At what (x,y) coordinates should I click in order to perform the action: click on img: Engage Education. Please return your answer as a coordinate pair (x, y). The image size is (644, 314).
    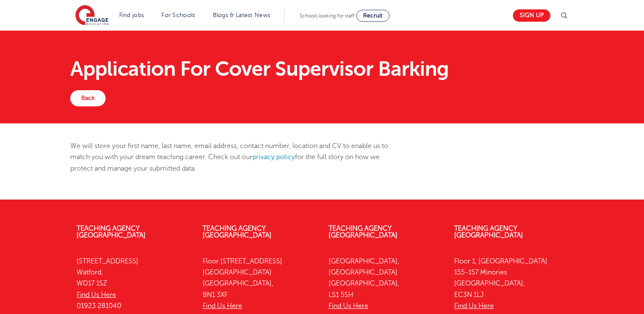
    Looking at the image, I should click on (92, 16).